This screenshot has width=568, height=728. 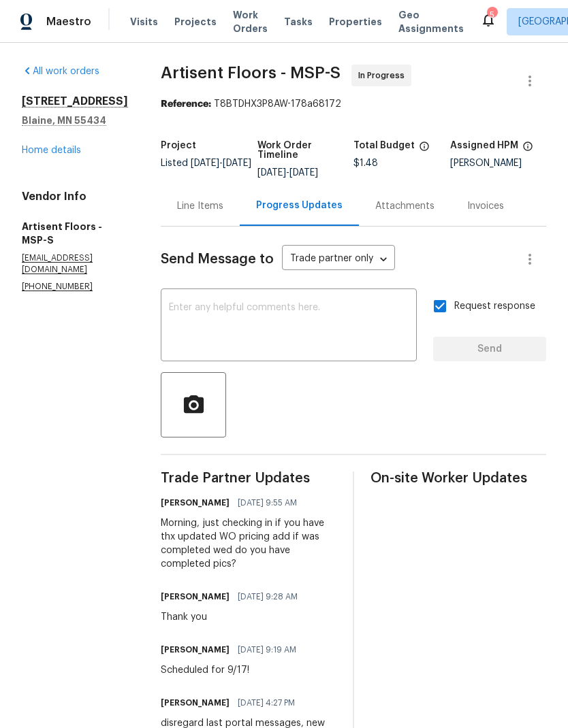 I want to click on div: Attachments, so click(x=404, y=206).